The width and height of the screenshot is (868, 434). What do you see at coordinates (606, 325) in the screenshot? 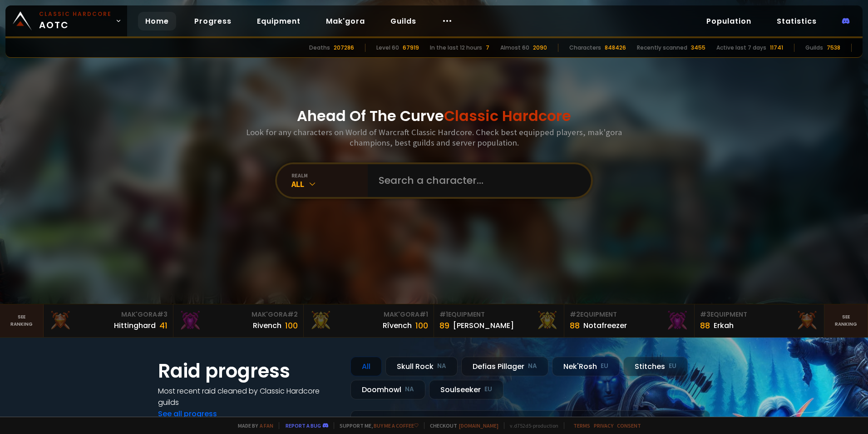
I see `div: Notafreezer` at bounding box center [606, 325].